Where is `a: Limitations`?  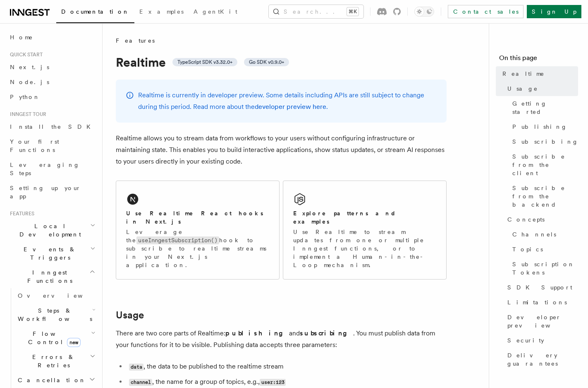
a: Limitations is located at coordinates (541, 302).